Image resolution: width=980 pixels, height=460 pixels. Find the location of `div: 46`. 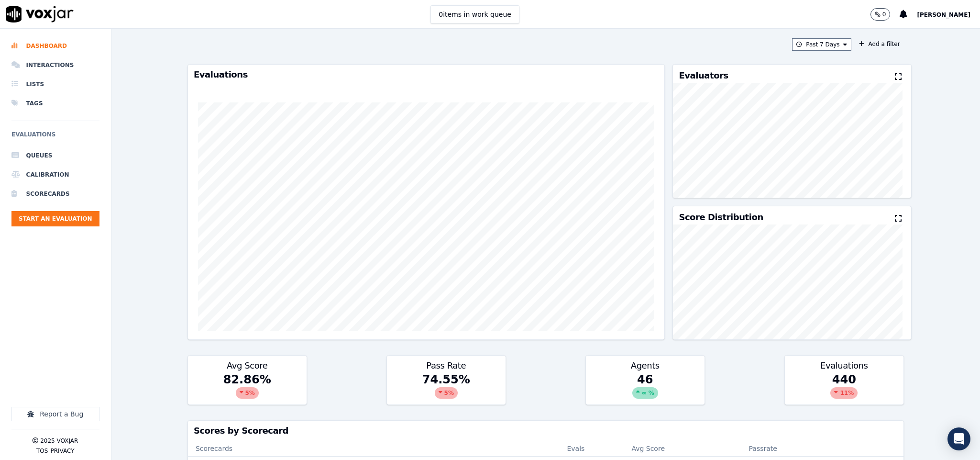

div: 46 is located at coordinates (645, 388).